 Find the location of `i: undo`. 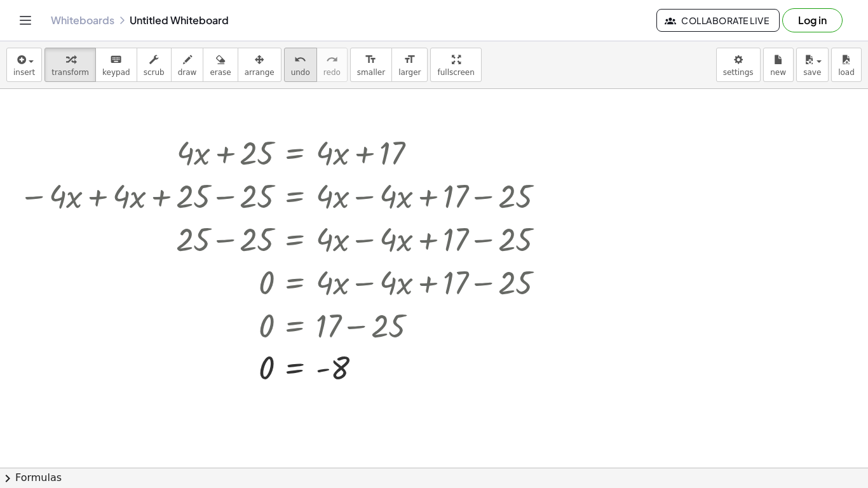

i: undo is located at coordinates (300, 60).